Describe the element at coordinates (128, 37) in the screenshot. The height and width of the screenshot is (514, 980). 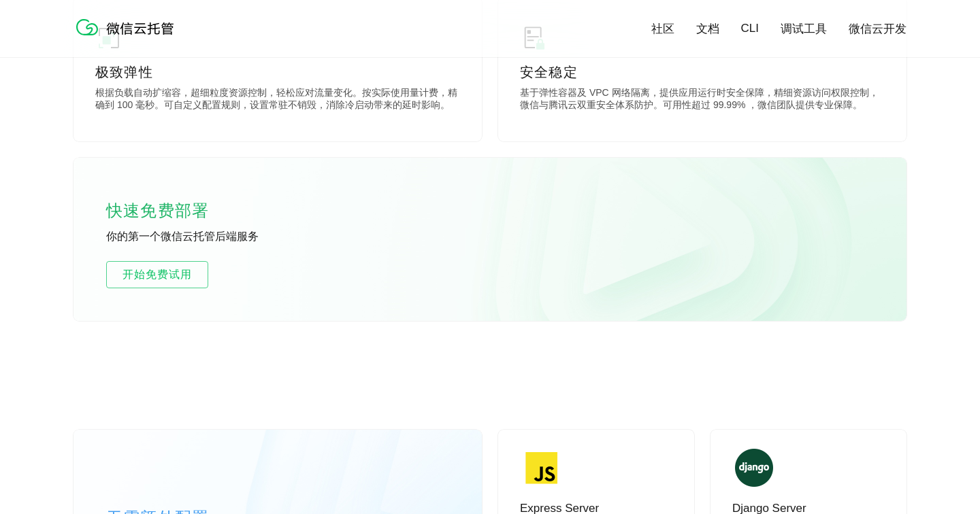
I see `a: 微信云托管` at that location.